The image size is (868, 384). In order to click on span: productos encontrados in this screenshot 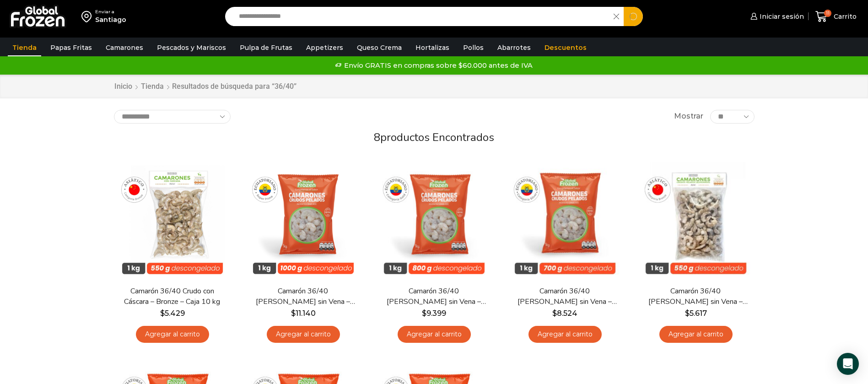, I will do `click(437, 137)`.